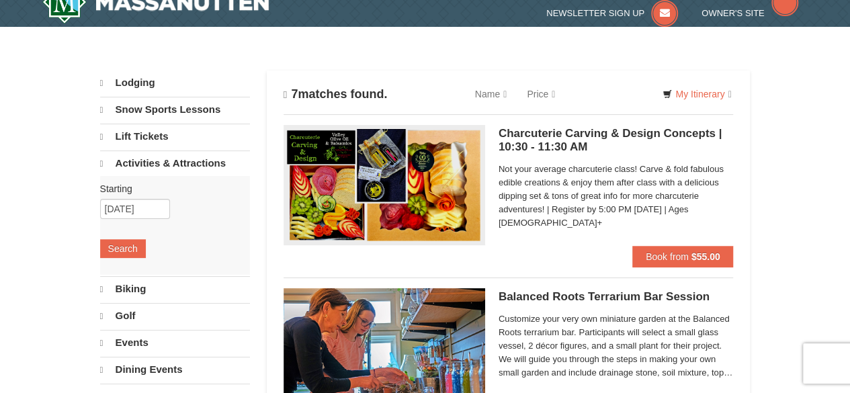  What do you see at coordinates (175, 369) in the screenshot?
I see `a: Dining Events` at bounding box center [175, 369].